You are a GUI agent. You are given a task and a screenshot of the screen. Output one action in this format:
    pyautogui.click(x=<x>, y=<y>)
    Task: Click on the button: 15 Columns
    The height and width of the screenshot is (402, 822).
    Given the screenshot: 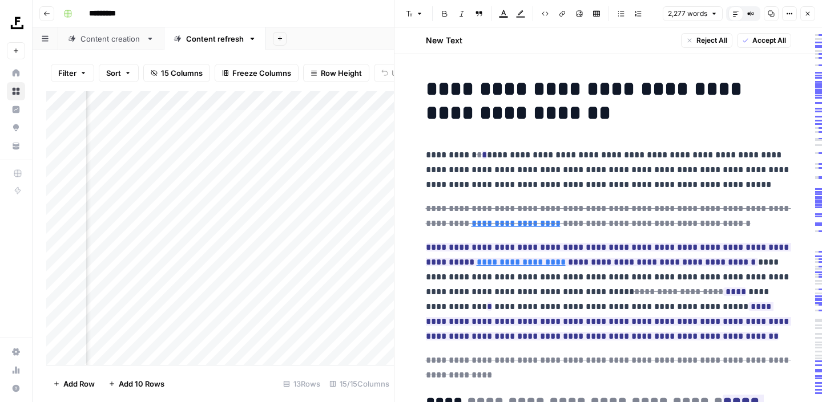 What is the action you would take?
    pyautogui.click(x=176, y=73)
    